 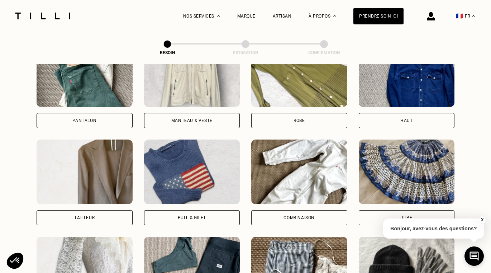 I want to click on a: Logo du service de couturière Tilli, so click(x=43, y=16).